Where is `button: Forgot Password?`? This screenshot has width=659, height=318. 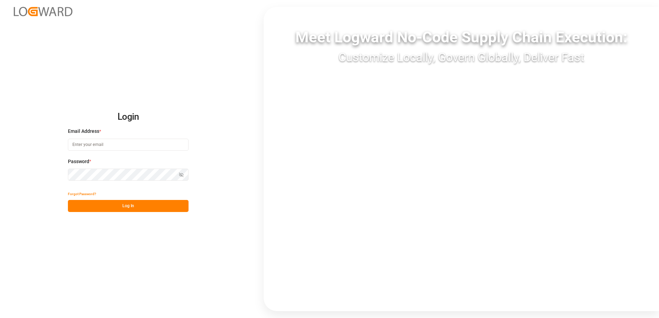
button: Forgot Password? is located at coordinates (82, 194).